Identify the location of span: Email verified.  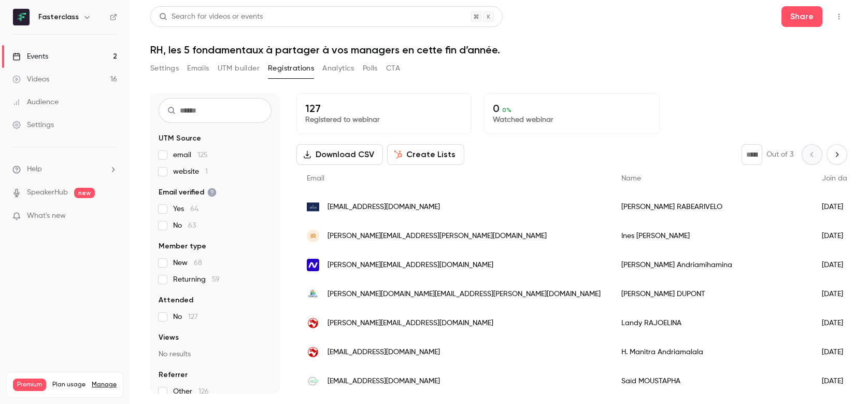
(188, 192).